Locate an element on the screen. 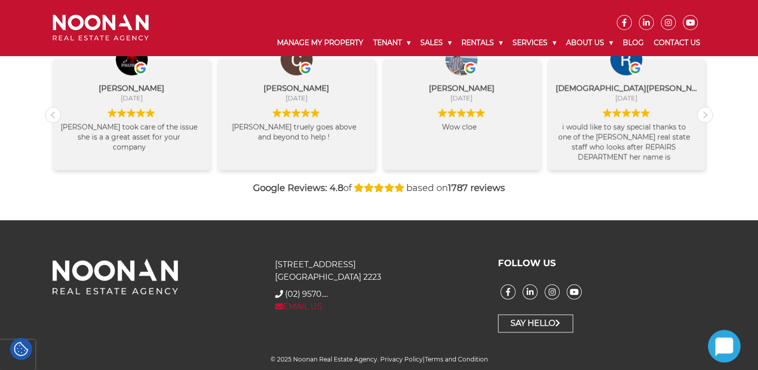  a: Privacy Policy is located at coordinates (402, 359).